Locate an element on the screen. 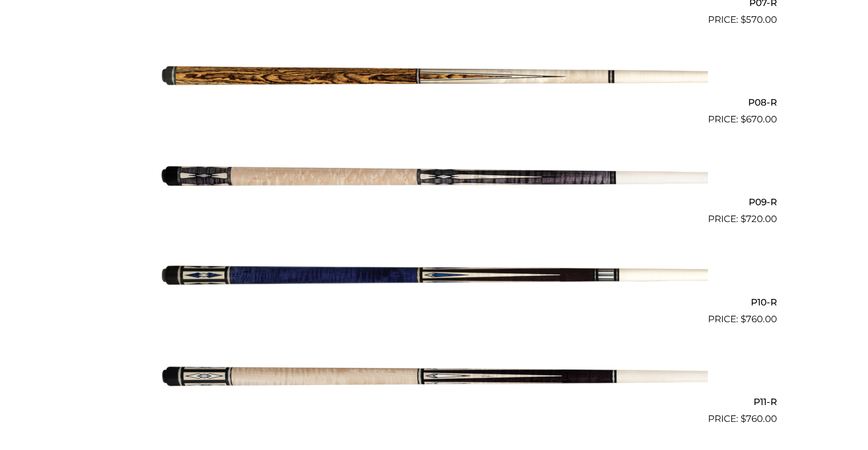  a: P11-R $760.00 is located at coordinates (434, 379).